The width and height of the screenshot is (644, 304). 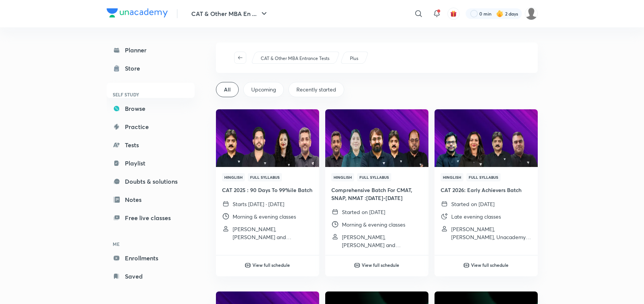 What do you see at coordinates (453, 14) in the screenshot?
I see `img: avatar` at bounding box center [453, 14].